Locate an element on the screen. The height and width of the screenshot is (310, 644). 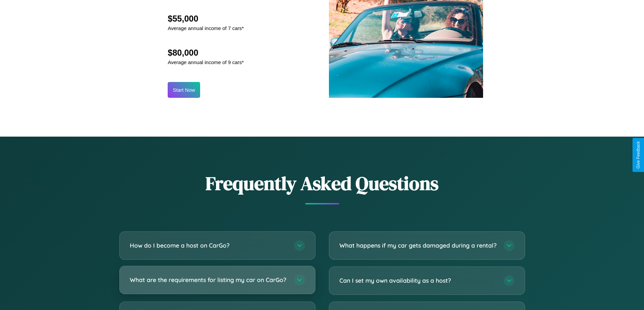
h3: What happens if my car gets damaged during a rental? is located at coordinates (418, 245).